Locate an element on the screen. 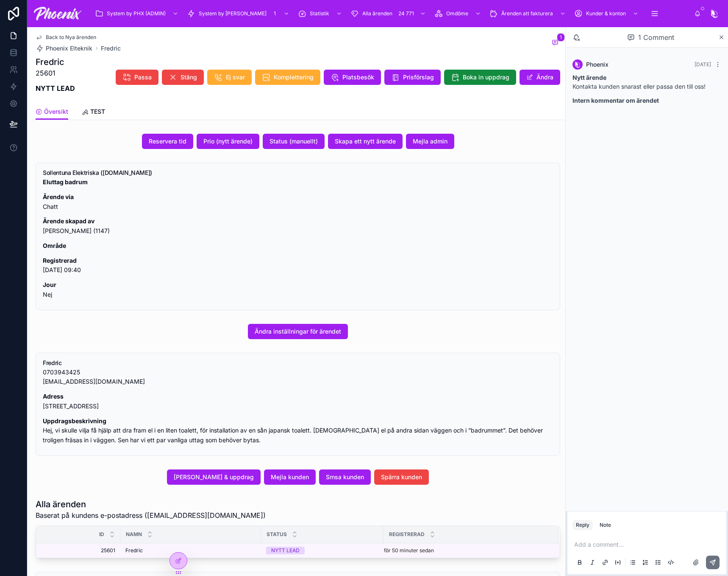  span: Phoenix is located at coordinates (597, 65).